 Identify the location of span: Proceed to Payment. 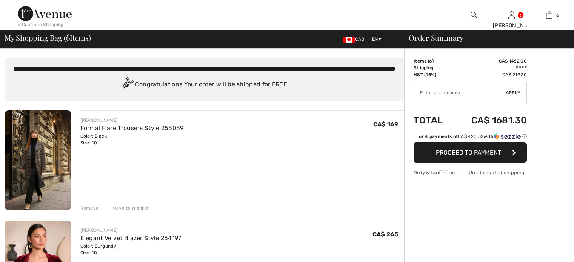
(468, 152).